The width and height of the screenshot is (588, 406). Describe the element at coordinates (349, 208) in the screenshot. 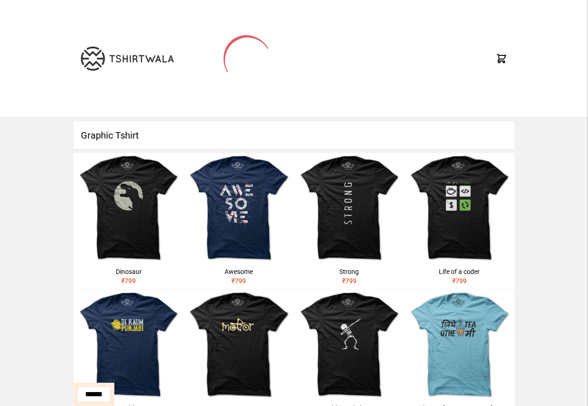

I see `img: strong.jpg` at that location.